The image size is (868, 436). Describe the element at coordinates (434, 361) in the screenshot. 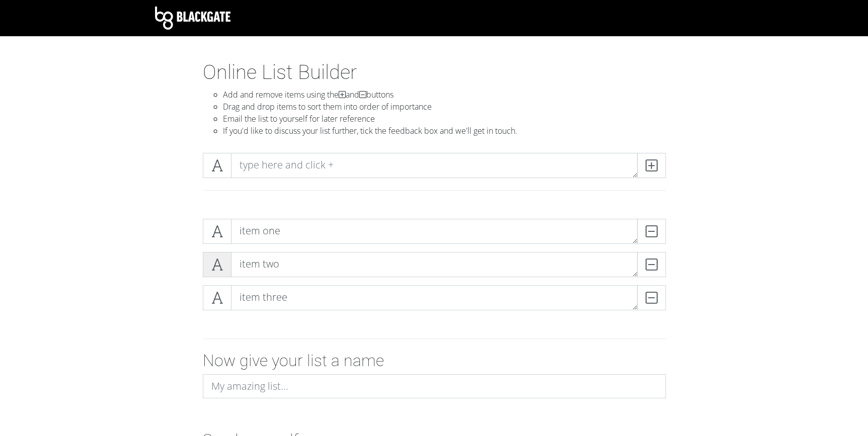

I see `h2: Now give your list a name` at that location.